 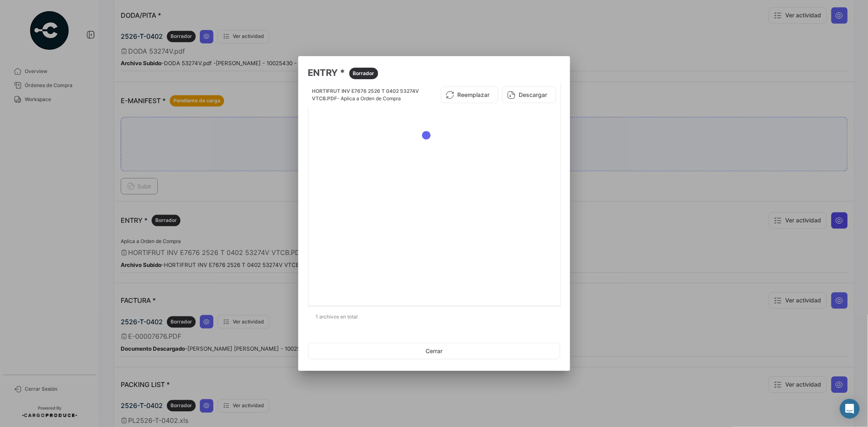 I want to click on h3: ENTRY *, so click(x=434, y=72).